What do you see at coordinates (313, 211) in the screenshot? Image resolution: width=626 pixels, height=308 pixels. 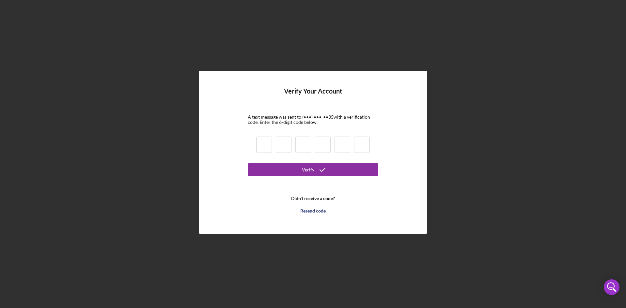 I see `div: Resend code` at bounding box center [313, 211].